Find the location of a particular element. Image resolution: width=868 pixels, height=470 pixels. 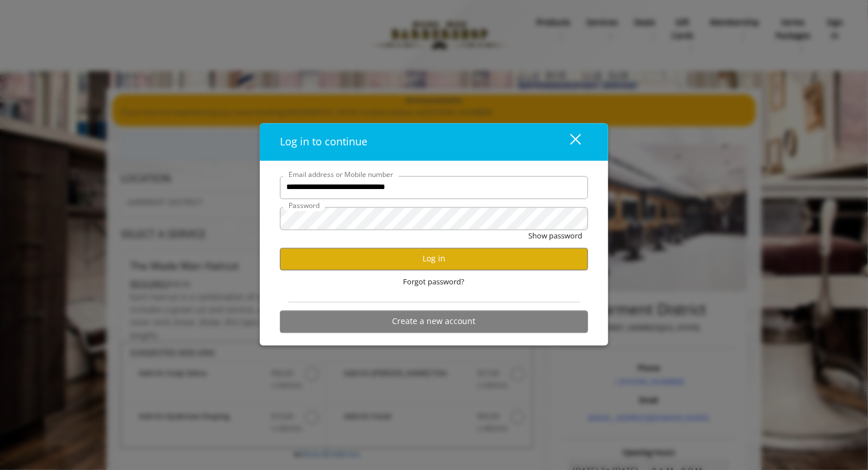

span: Log in to continue is located at coordinates (324, 141).